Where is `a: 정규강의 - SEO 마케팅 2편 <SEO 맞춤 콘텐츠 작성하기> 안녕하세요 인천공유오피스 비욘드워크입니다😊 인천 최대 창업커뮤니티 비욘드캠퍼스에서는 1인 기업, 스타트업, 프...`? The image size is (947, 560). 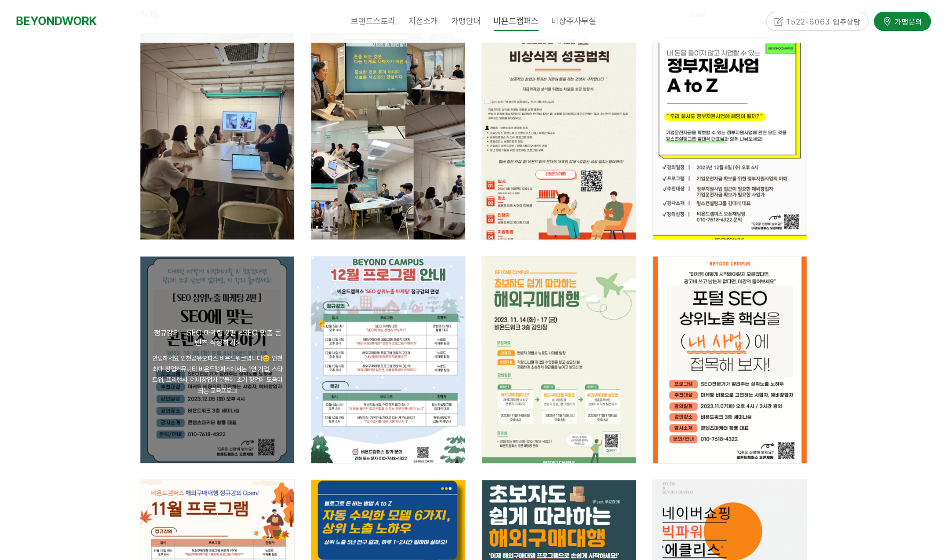
a: 정규강의 - SEO 마케팅 2편 <SEO 맞춤 콘텐츠 작성하기> 안녕하세요 인천공유오피스 비욘드워크입니다😊 인천 최대 창업커뮤니티 비욘드캠퍼스에서는 1인 기업, 스타트업, 프... is located at coordinates (217, 360).